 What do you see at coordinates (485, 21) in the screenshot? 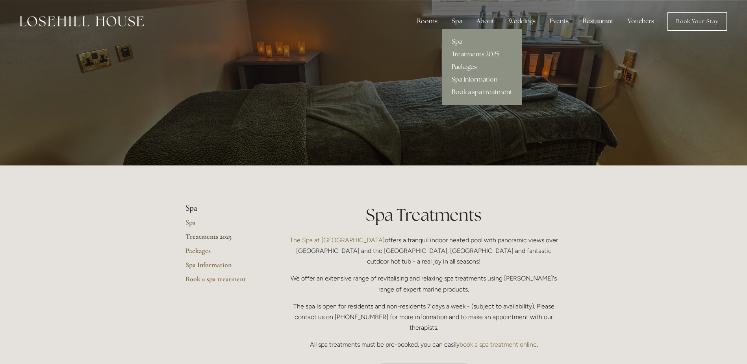
I see `div: About` at bounding box center [485, 21].